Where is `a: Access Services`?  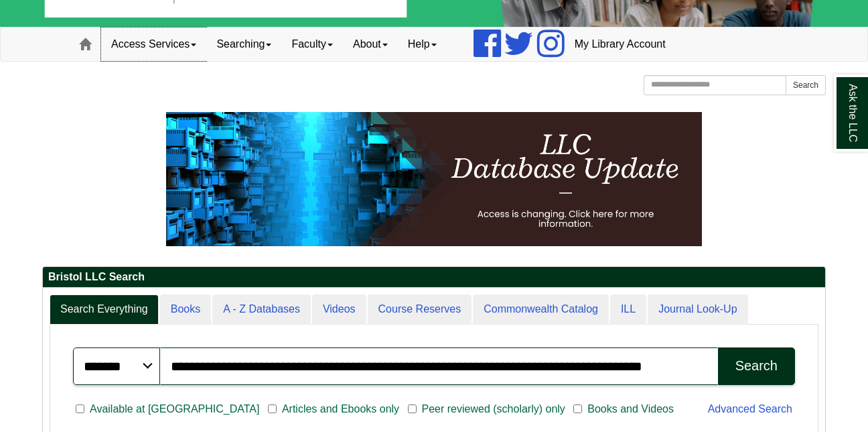 a: Access Services is located at coordinates (153, 44).